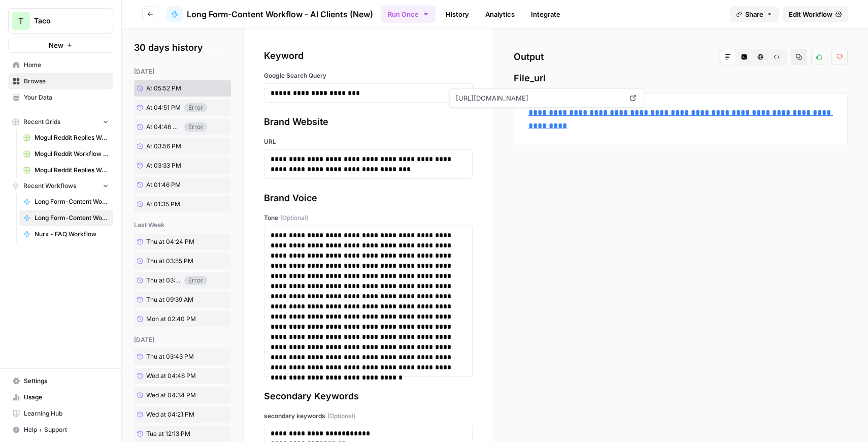  Describe the element at coordinates (66, 154) in the screenshot. I see `a: Mogul Reddit Workflow Grid (1)` at that location.